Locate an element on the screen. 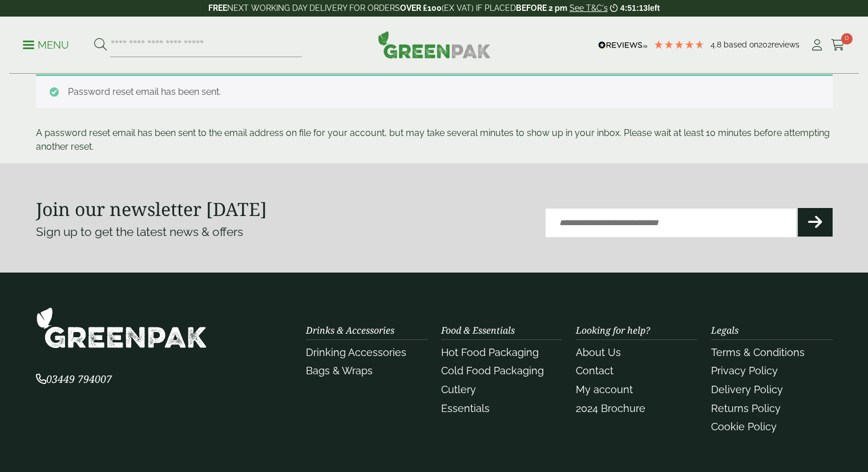 Image resolution: width=868 pixels, height=472 pixels. strong: FREE is located at coordinates (218, 8).